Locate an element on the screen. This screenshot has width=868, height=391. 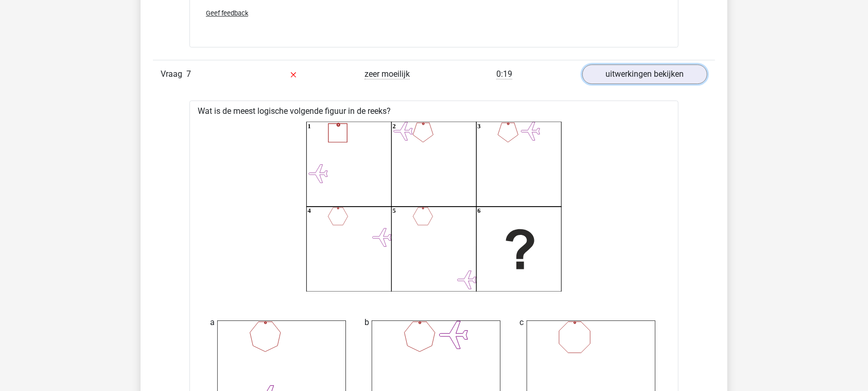
span: b is located at coordinates (367, 322).